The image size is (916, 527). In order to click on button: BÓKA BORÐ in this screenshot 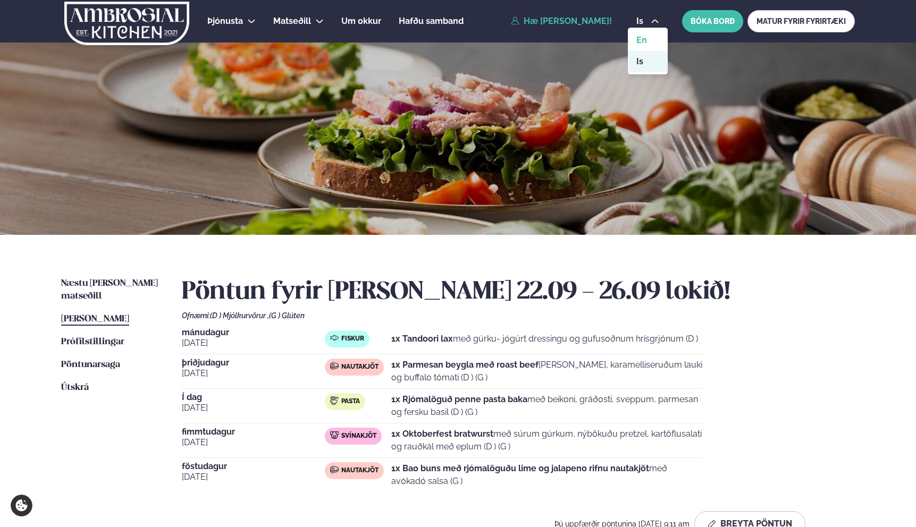, I will do `click(712, 21)`.